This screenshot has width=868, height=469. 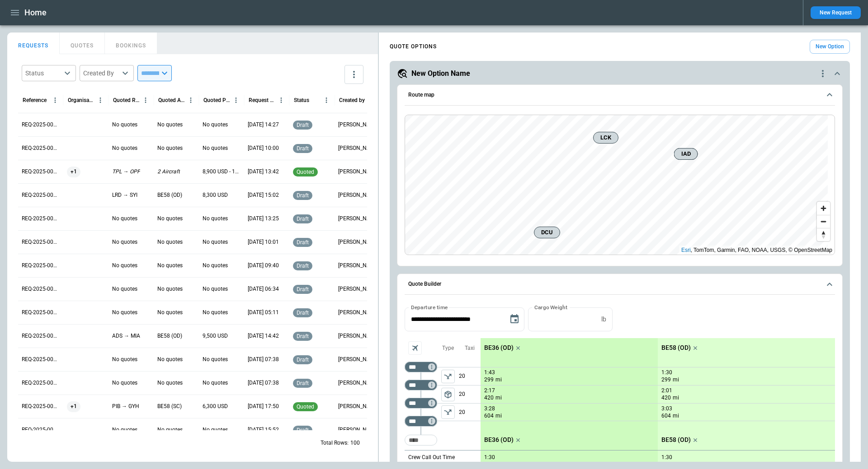 What do you see at coordinates (431, 457) in the screenshot?
I see `p: Crew Call Out Time` at bounding box center [431, 457].